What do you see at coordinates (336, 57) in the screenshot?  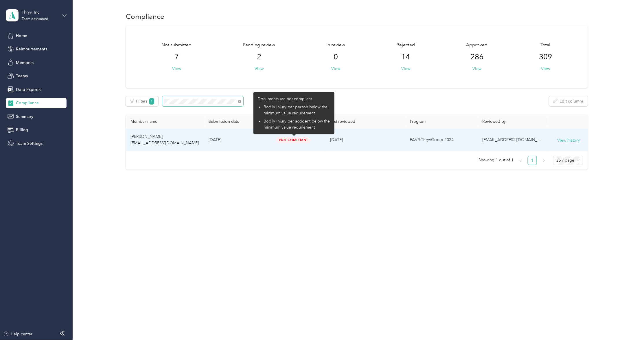 I see `span: 0` at bounding box center [336, 57].